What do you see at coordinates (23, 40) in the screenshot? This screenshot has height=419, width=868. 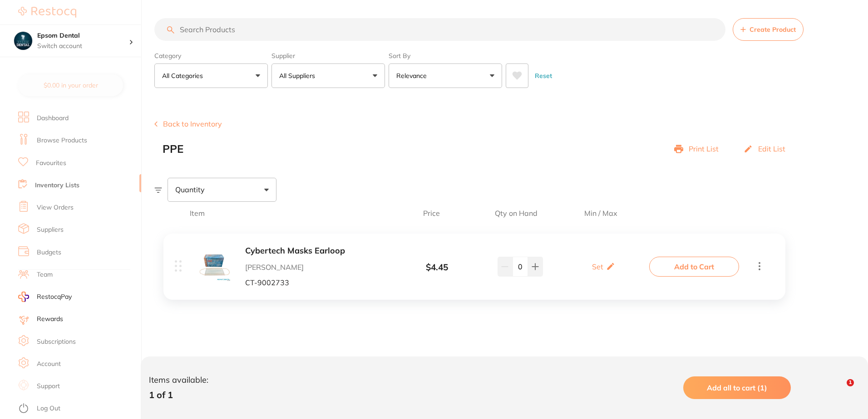 I see `img: Epsom Dental` at bounding box center [23, 40].